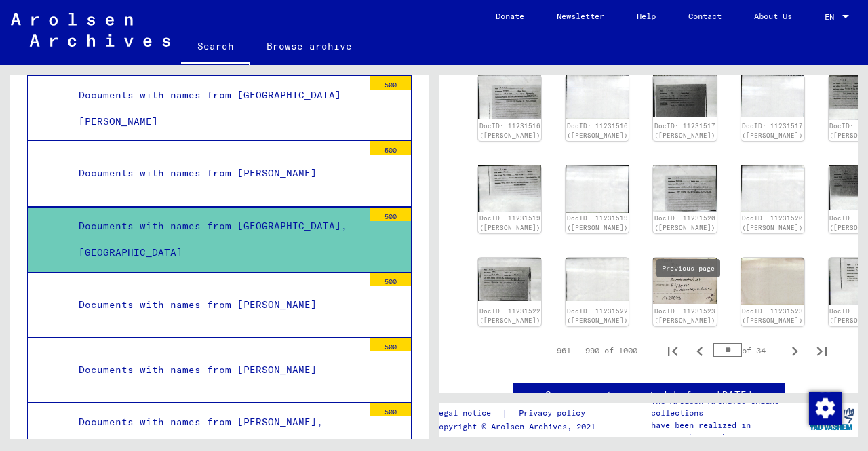  Describe the element at coordinates (728, 432) in the screenshot. I see `p: have been realized in partnership with` at that location.